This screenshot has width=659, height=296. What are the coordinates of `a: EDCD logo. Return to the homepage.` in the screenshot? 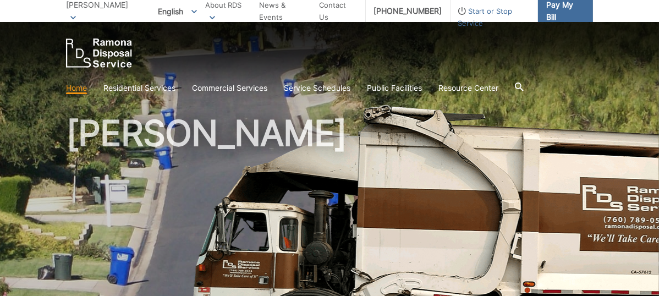 It's located at (99, 53).